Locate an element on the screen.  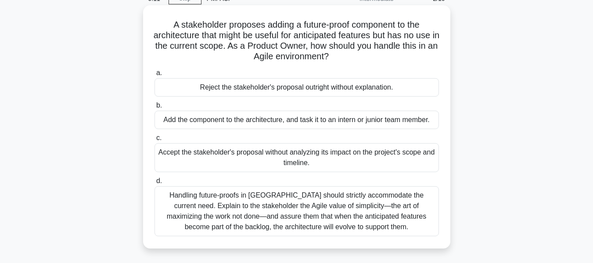
span: d. is located at coordinates (159, 180).